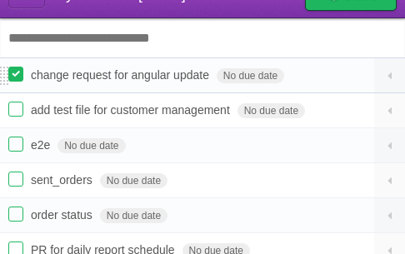 This screenshot has width=405, height=254. What do you see at coordinates (63, 180) in the screenshot?
I see `span: sent_orders` at bounding box center [63, 180].